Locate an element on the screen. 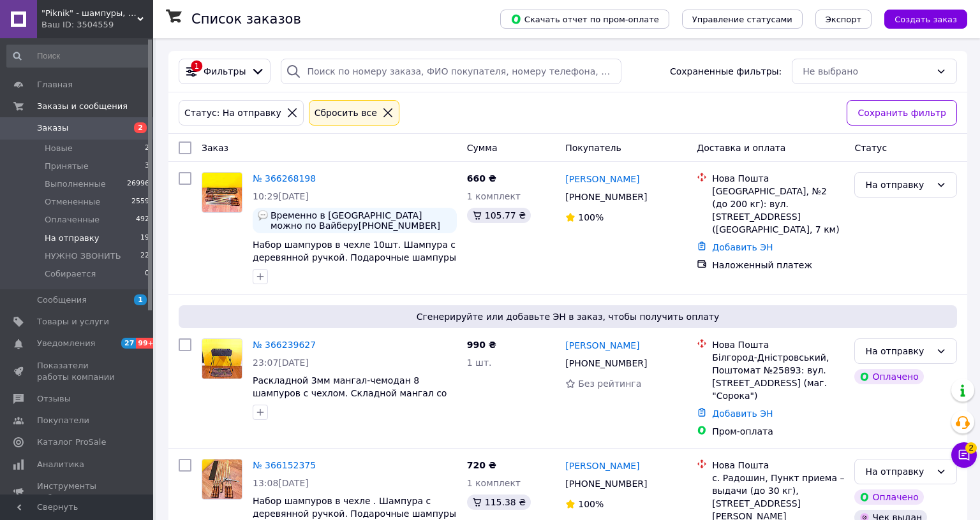  span: Принятые is located at coordinates (67, 166).